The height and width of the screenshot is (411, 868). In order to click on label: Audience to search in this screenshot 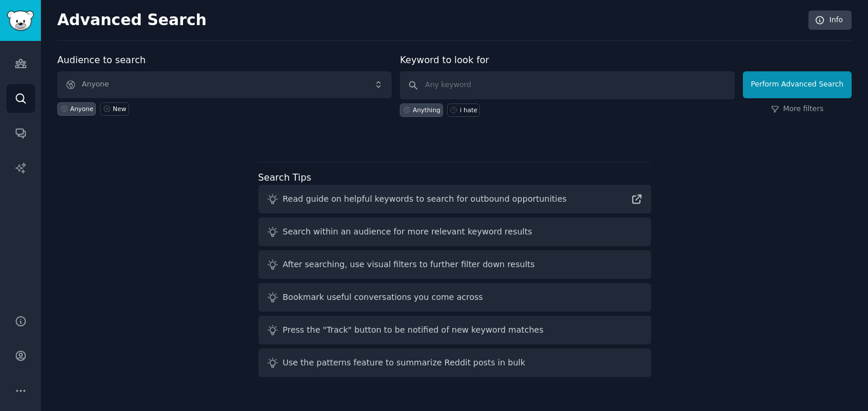, I will do `click(101, 60)`.